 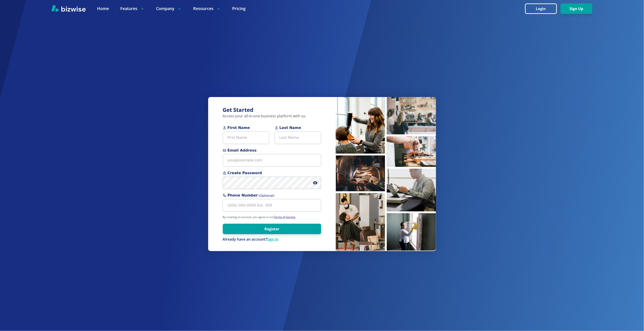 I want to click on span: First Name, so click(x=246, y=128).